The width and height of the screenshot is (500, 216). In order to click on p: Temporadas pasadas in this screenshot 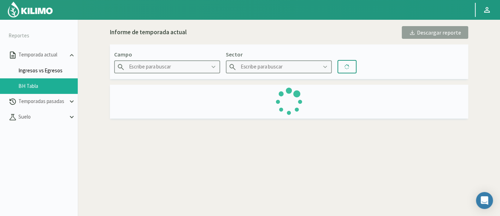, I will do `click(42, 101)`.